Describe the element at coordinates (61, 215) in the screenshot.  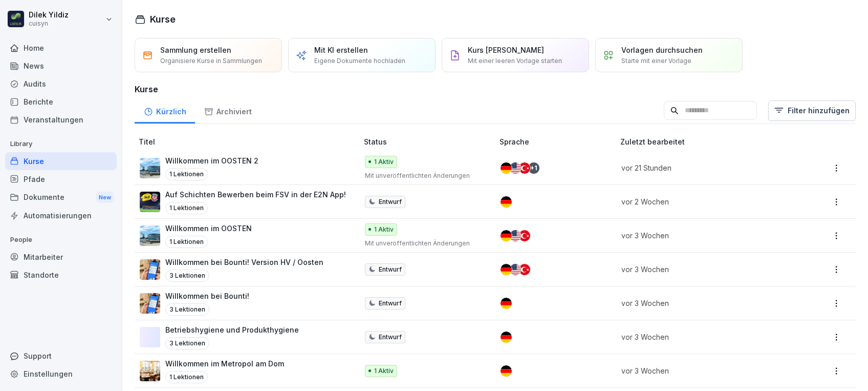
I see `div: Automatisierungen` at that location.